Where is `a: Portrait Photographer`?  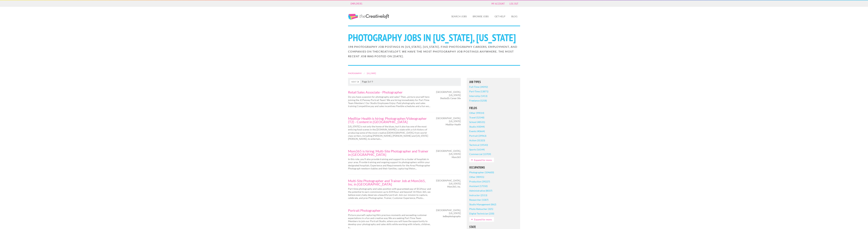
a: Portrait Photographer is located at coordinates (390, 210).